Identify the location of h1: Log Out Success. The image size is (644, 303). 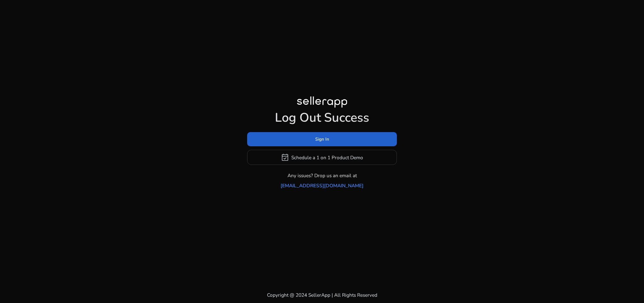
(322, 118).